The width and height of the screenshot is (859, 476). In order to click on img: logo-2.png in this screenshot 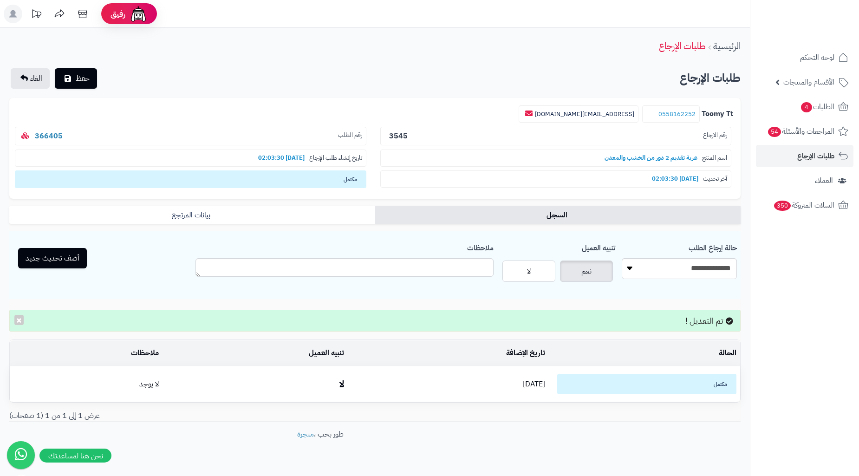, I will do `click(823, 17)`.